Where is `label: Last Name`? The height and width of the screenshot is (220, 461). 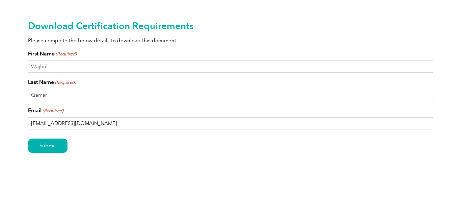 label: Last Name is located at coordinates (52, 82).